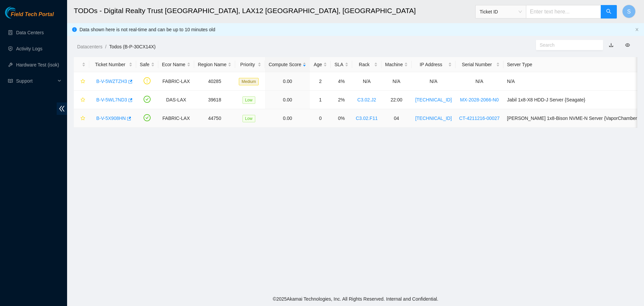 Image resolution: width=644 pixels, height=306 pixels. What do you see at coordinates (341, 81) in the screenshot?
I see `td: 4%` at bounding box center [341, 81].